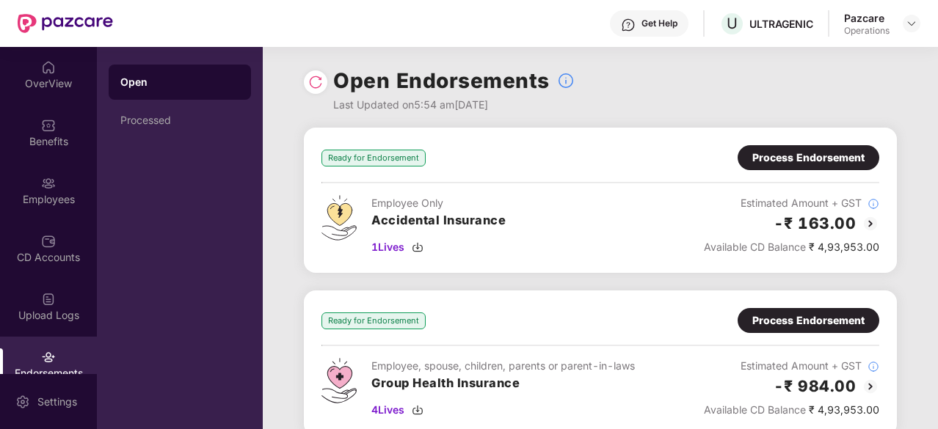 The image size is (938, 429). I want to click on img: svg+xml;base64,PHN2ZyBpZD0iQ0RfQWNjb3VudHMiIGRhdGEtbmFtZT0iQ0QgQWNjb3VudHMiIHhtbG5zPSJodHRwOi8vd3..., so click(48, 242).